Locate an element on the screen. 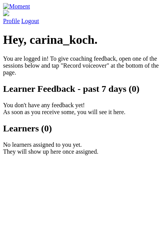 The image size is (168, 229). h2: Learner Feedback - past 7 days (0) is located at coordinates (84, 89).